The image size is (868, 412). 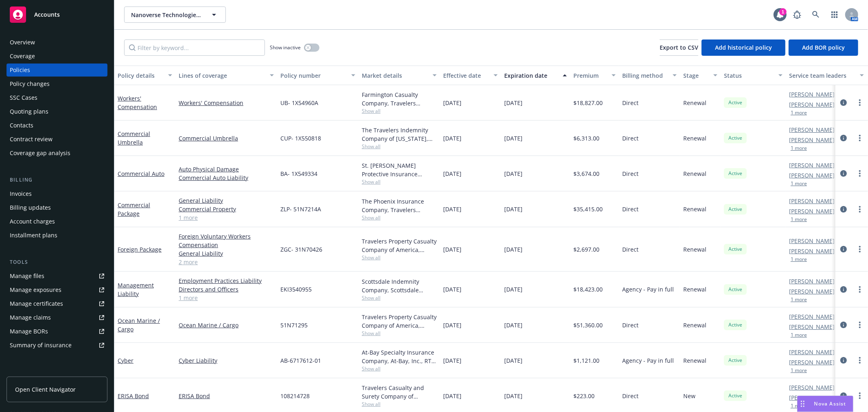 I want to click on div: Manage BORs, so click(x=29, y=332).